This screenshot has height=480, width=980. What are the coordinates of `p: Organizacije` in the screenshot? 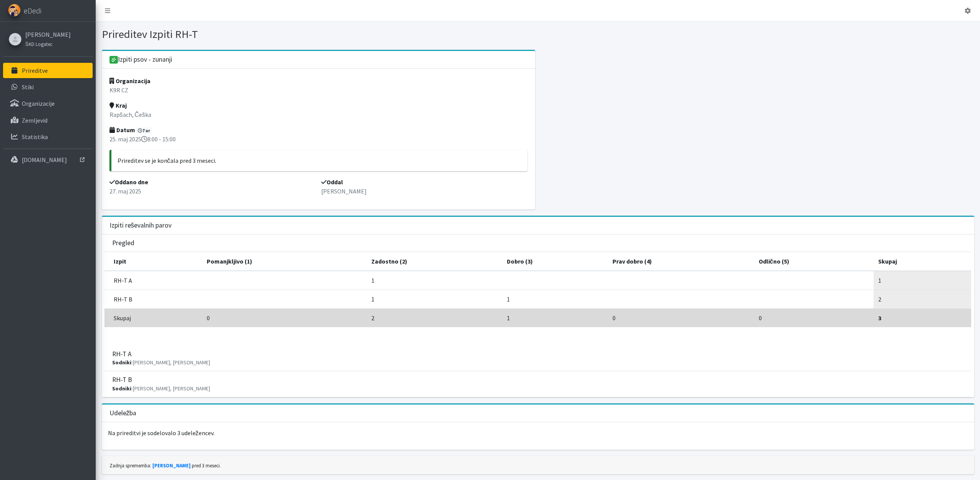 It's located at (38, 104).